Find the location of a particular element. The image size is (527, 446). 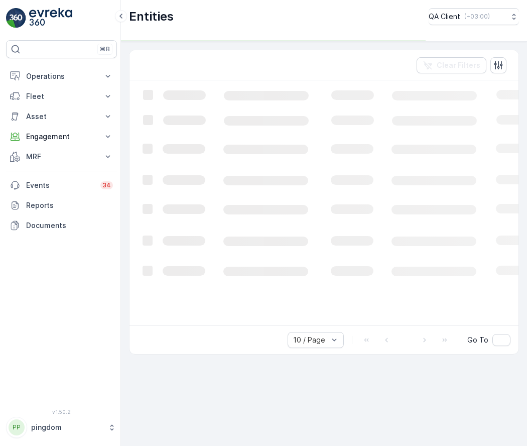

p: 34 is located at coordinates (106, 185).